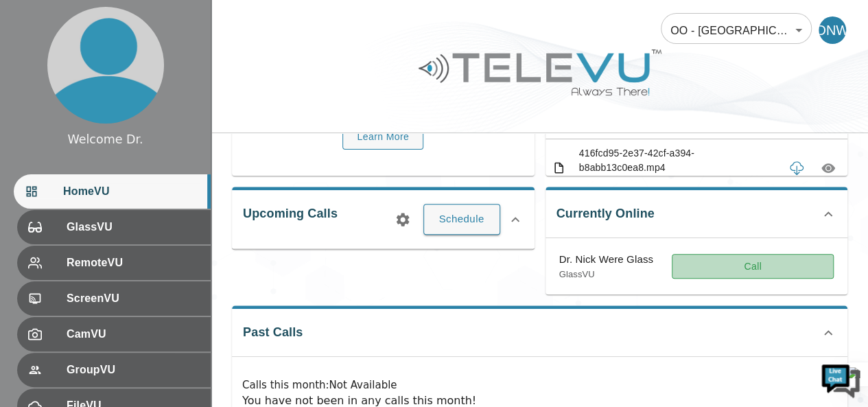 This screenshot has width=868, height=407. I want to click on p: Calls this month : Not Available, so click(540, 384).